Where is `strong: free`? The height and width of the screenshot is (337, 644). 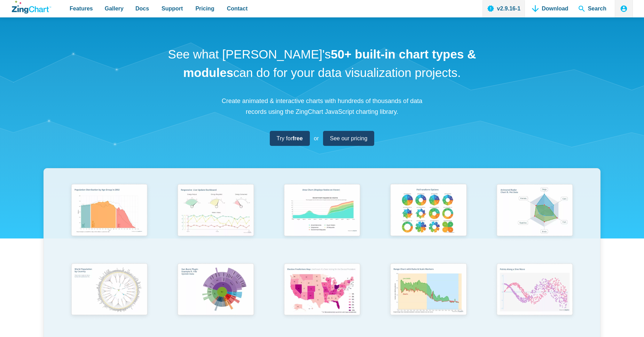
strong: free is located at coordinates (297, 138).